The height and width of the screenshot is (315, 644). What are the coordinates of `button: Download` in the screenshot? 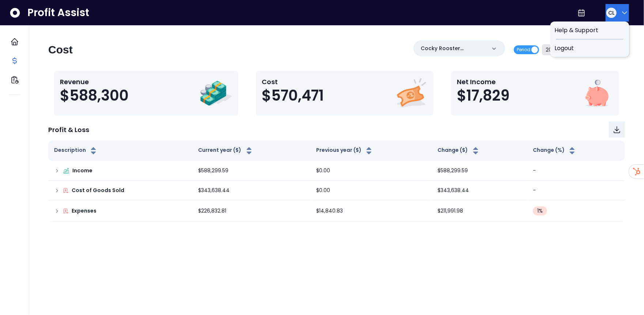 It's located at (617, 129).